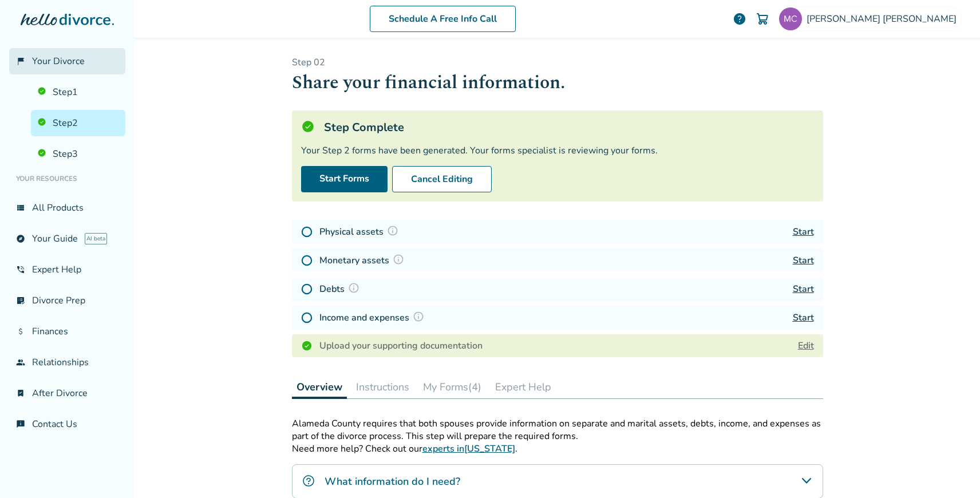 This screenshot has width=980, height=498. Describe the element at coordinates (67, 179) in the screenshot. I see `li: Your Resources` at that location.